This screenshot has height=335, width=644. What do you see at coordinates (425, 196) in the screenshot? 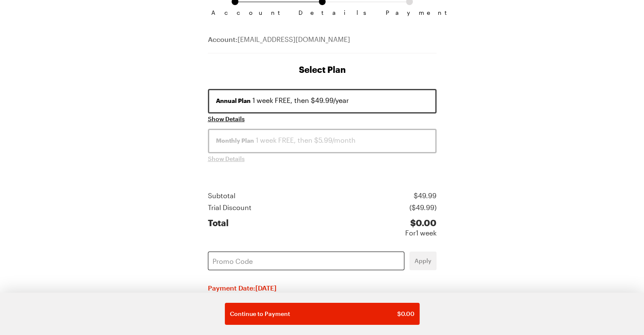
I see `div: $ 49.99` at bounding box center [425, 196].